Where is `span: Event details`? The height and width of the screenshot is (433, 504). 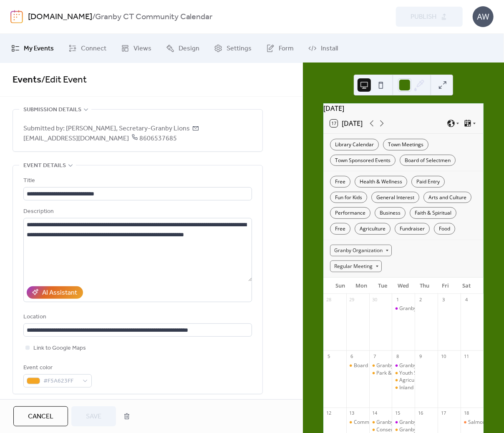
span: Event details is located at coordinates (45, 166).